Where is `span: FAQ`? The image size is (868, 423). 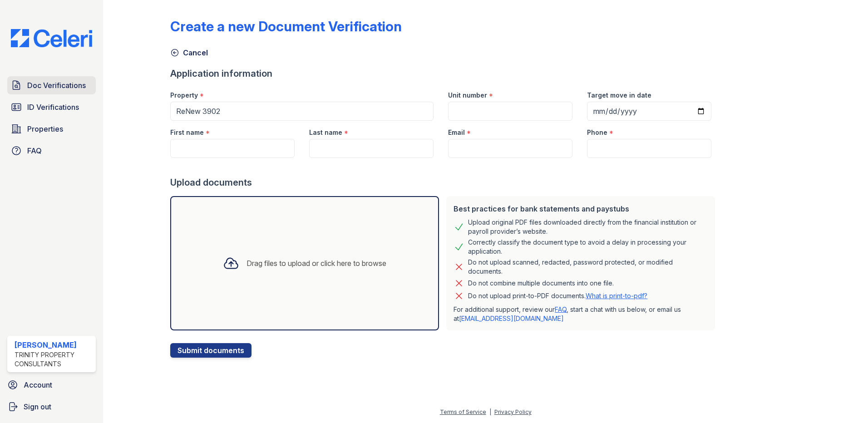
span: FAQ is located at coordinates (35, 151).